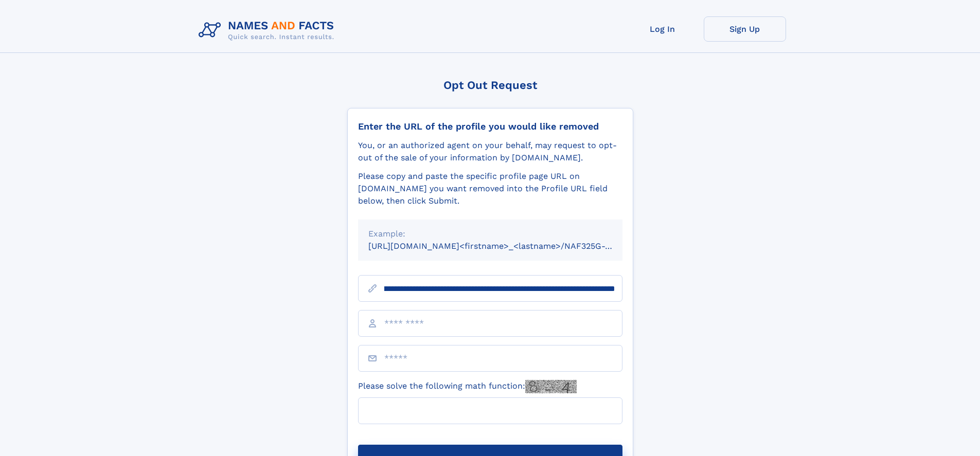 This screenshot has width=980, height=456. Describe the element at coordinates (467, 387) in the screenshot. I see `label: Please solve the following math function:` at that location.